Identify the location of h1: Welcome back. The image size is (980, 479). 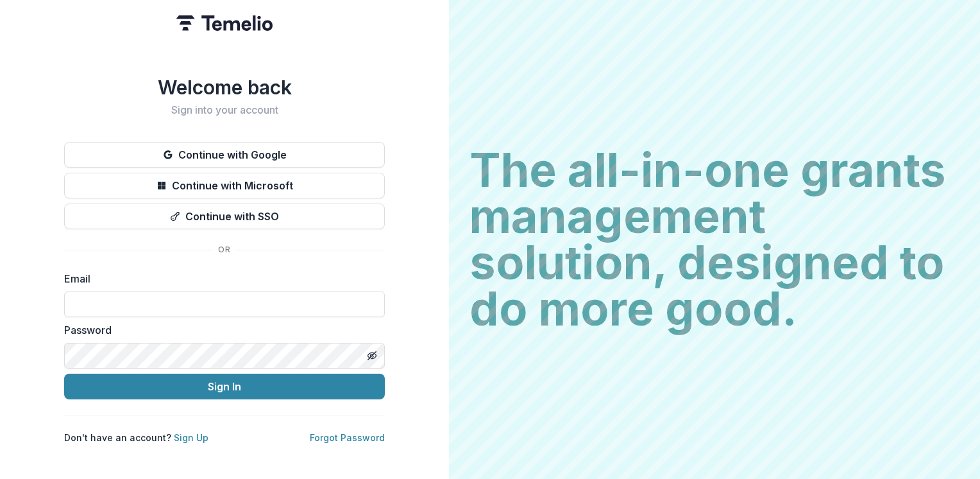
(224, 87).